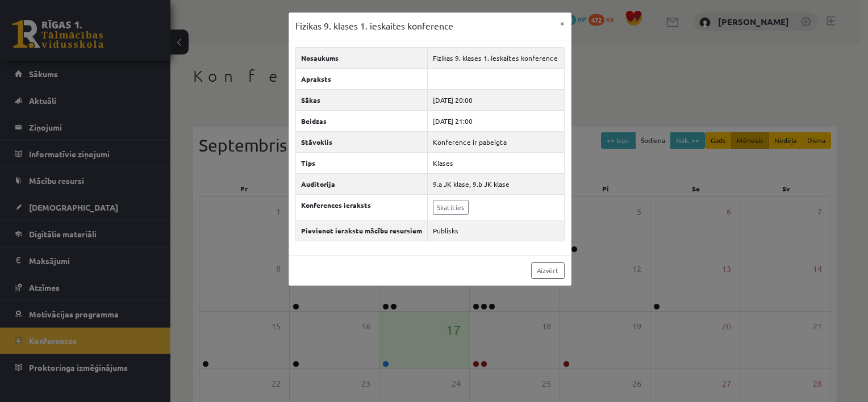 This screenshot has height=402, width=868. I want to click on td: Konference ir pabeigta, so click(496, 142).